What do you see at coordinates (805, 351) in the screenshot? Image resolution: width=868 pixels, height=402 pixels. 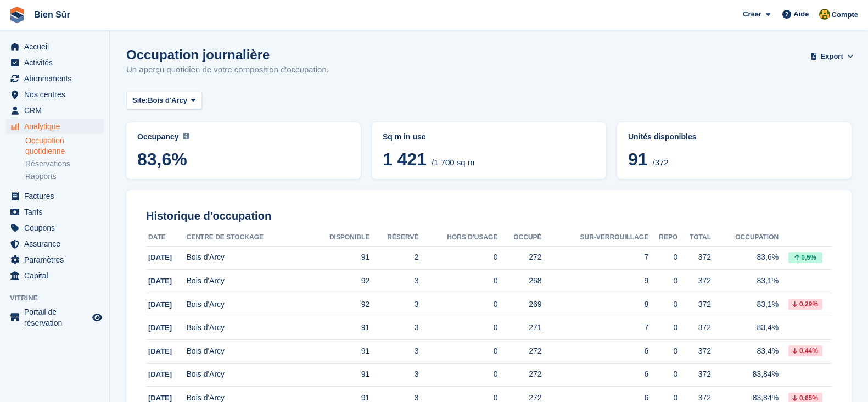 I see `div: 0,44%` at bounding box center [805, 351].